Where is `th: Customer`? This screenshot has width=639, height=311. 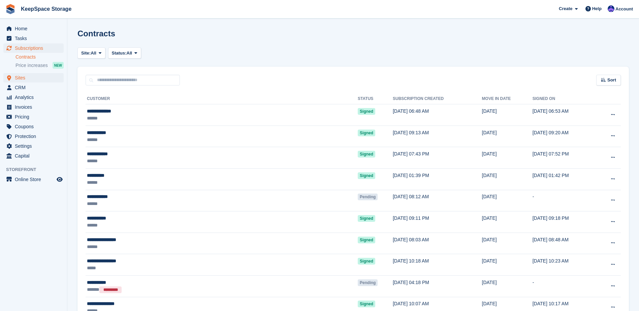
th: Customer is located at coordinates (222, 99).